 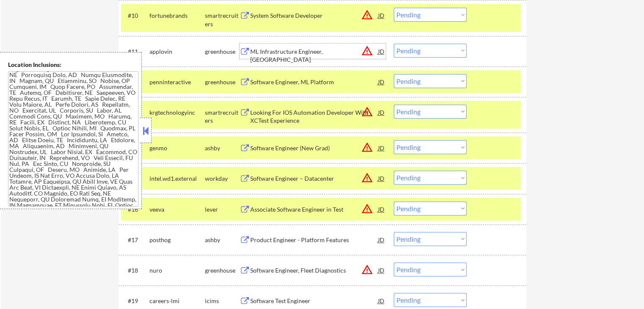 I want to click on div: intel.wd1.external, so click(x=177, y=178).